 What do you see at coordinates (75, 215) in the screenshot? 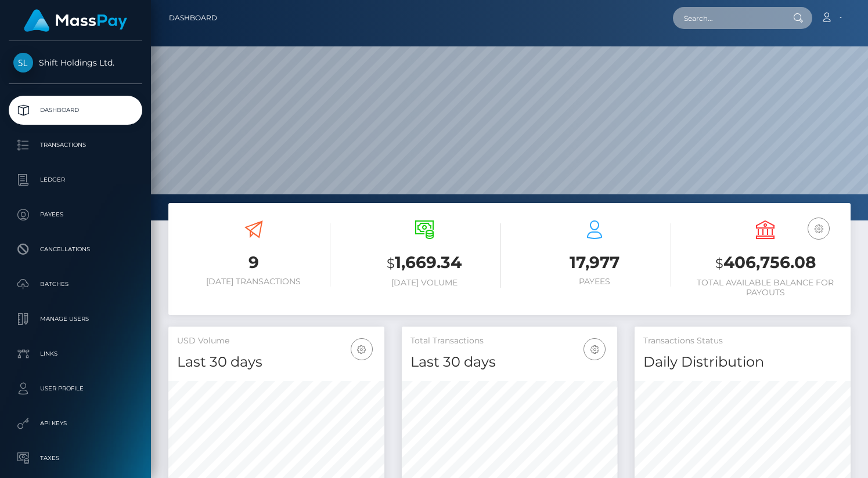
I see `a: Payees` at bounding box center [75, 215].